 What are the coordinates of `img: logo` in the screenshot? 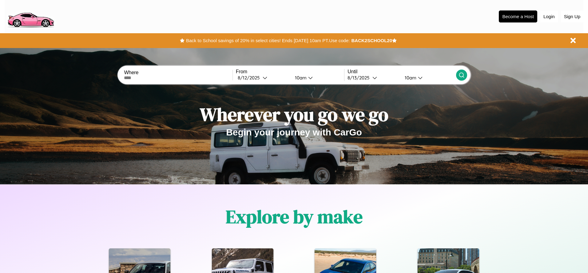 It's located at (30, 16).